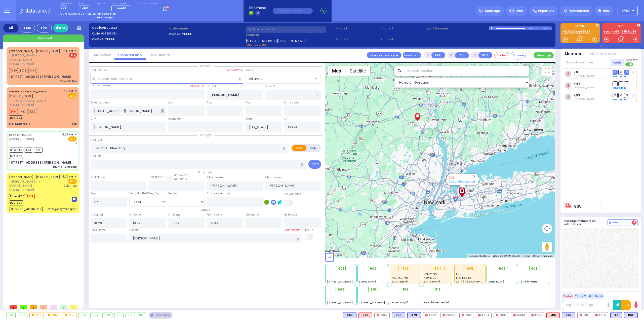  I want to click on div: Fall, so click(74, 124).